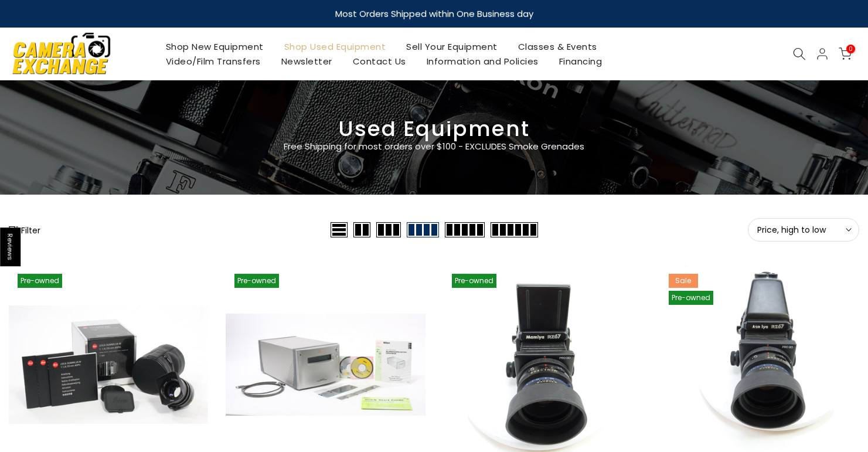 This screenshot has width=868, height=452. Describe the element at coordinates (803, 230) in the screenshot. I see `span: Price, high to low` at that location.